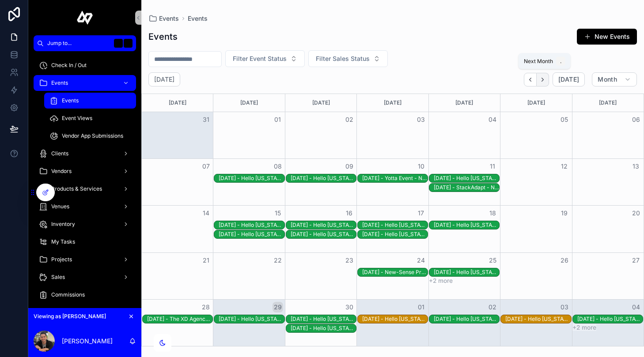 This screenshot has width=644, height=357. I want to click on span: Jump to..., so click(79, 43).